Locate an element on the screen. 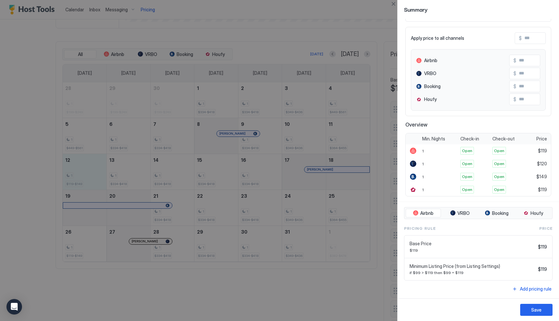  span: Check-out is located at coordinates (504, 139).